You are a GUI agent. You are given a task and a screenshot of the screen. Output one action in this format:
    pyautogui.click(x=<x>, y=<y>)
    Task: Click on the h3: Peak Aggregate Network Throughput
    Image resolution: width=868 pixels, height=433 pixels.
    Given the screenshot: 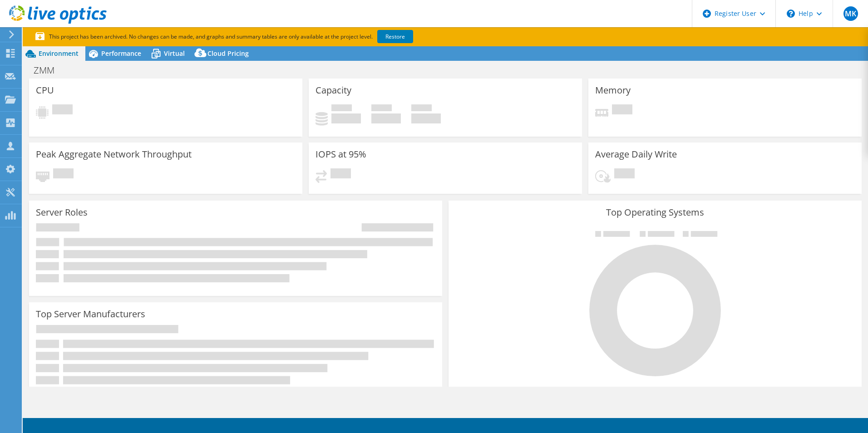 What is the action you would take?
    pyautogui.click(x=113, y=154)
    